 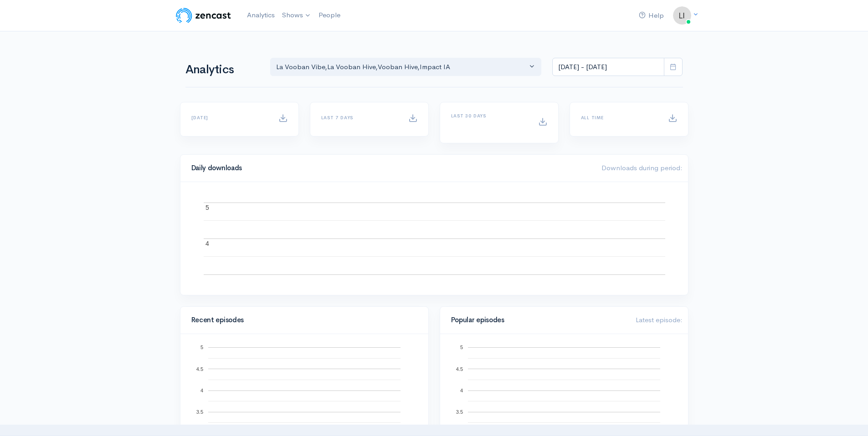 I want to click on h4: Popular episodes, so click(x=538, y=320).